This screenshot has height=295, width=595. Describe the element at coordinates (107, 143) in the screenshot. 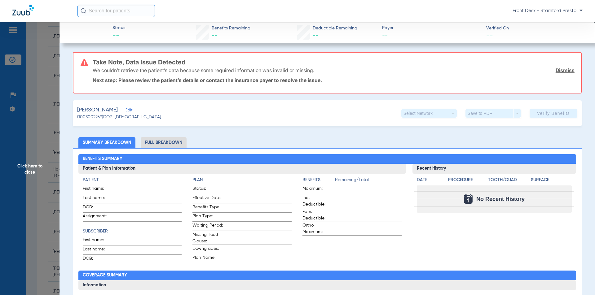

I see `li: Summary Breakdown` at that location.